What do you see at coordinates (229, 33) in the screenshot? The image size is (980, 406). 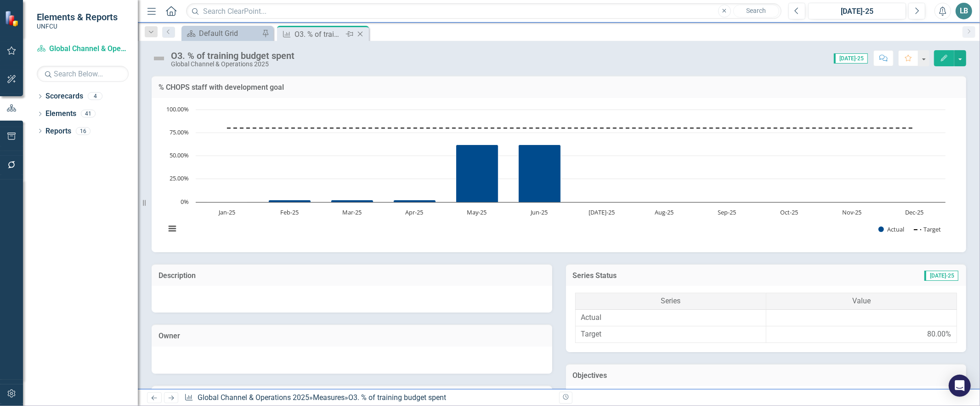 I see `div: Default Grid` at bounding box center [229, 33].